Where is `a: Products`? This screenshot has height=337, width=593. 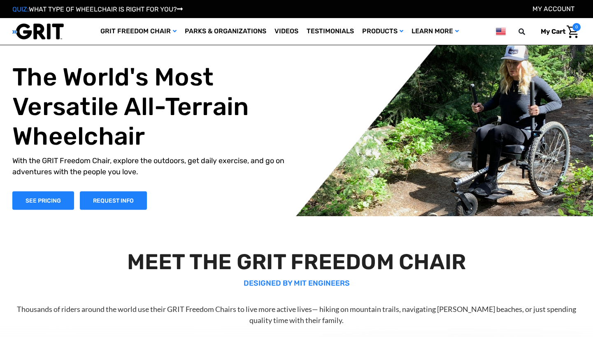
a: Products is located at coordinates (383, 31).